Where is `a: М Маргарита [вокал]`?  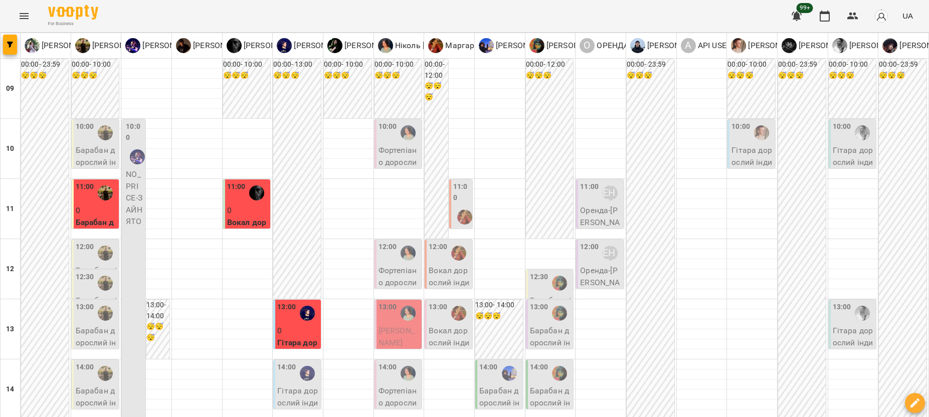 a: М Маргарита [вокал] is located at coordinates (472, 46).